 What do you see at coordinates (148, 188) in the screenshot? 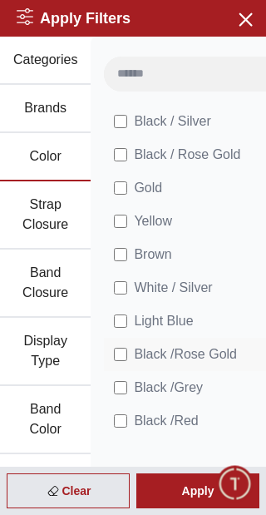
I see `span: Gold` at bounding box center [148, 188].